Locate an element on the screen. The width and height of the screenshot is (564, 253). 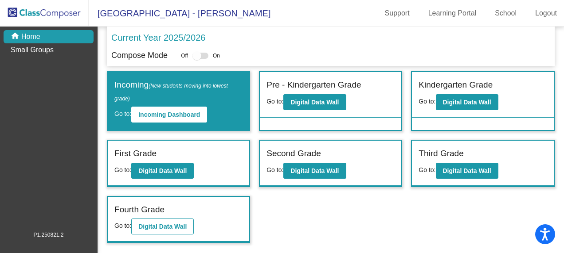
mat-icon: home is located at coordinates (16, 37).